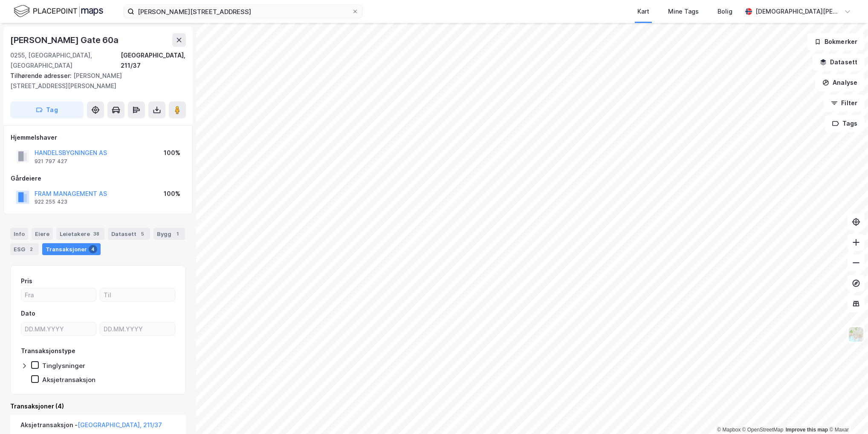 This screenshot has height=434, width=868. What do you see at coordinates (137, 295) in the screenshot?
I see `input: Til` at bounding box center [137, 295].